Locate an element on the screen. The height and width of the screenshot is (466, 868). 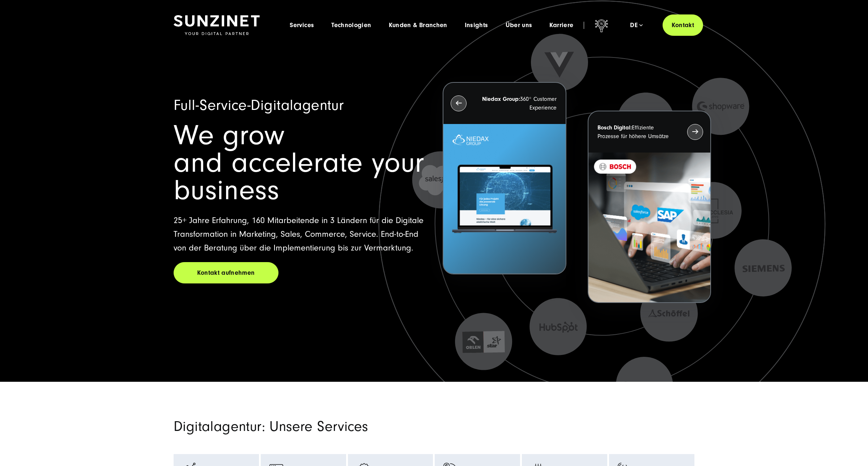
span: Karriere is located at coordinates (561, 25).